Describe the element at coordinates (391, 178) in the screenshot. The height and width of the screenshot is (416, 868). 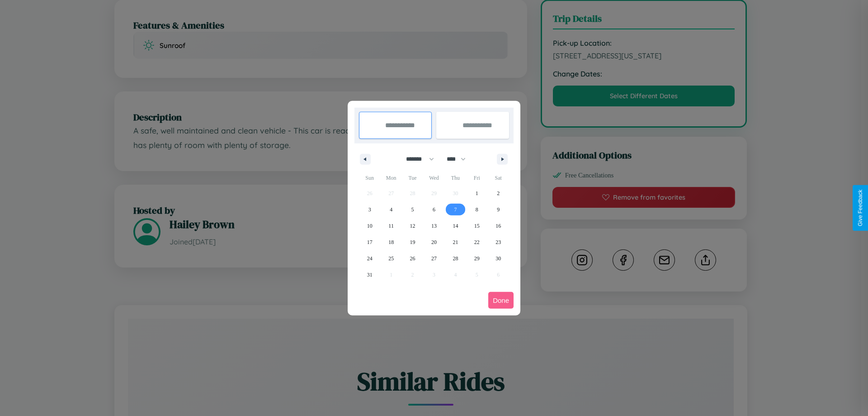
I see `span: Mon` at that location.